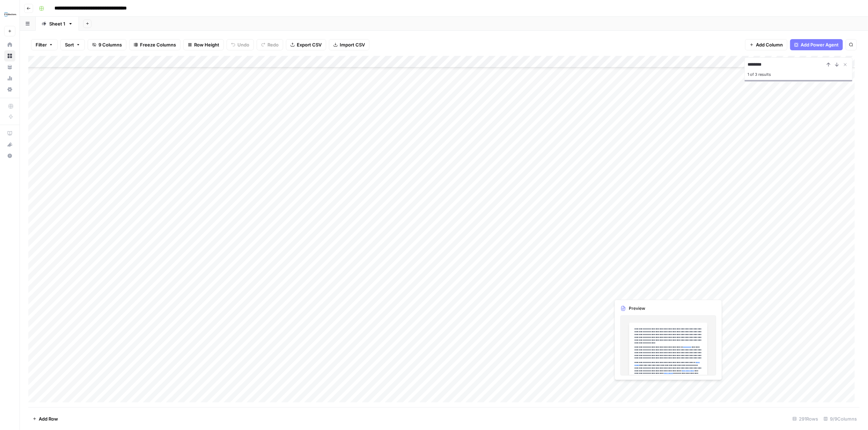  What do you see at coordinates (41, 44) in the screenshot?
I see `span: Filter` at bounding box center [41, 44].